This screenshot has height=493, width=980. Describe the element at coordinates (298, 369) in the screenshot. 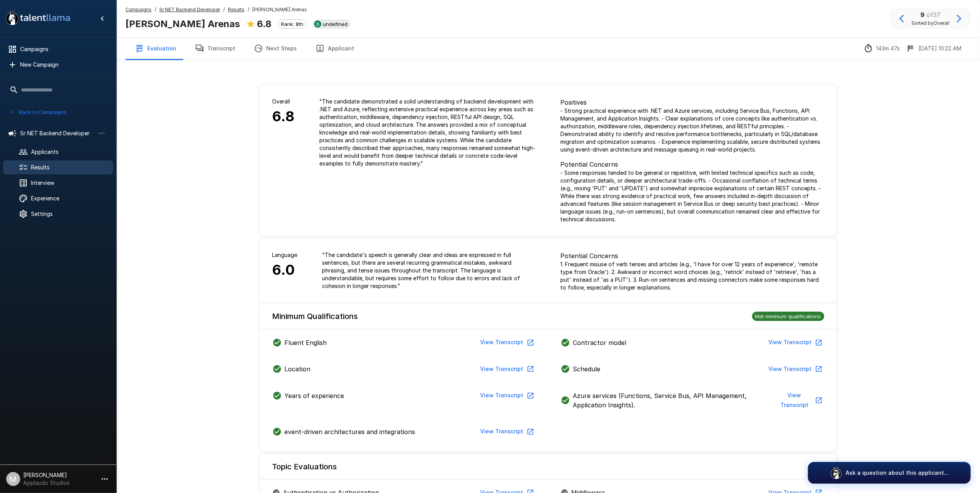

I see `p: Location` at that location.